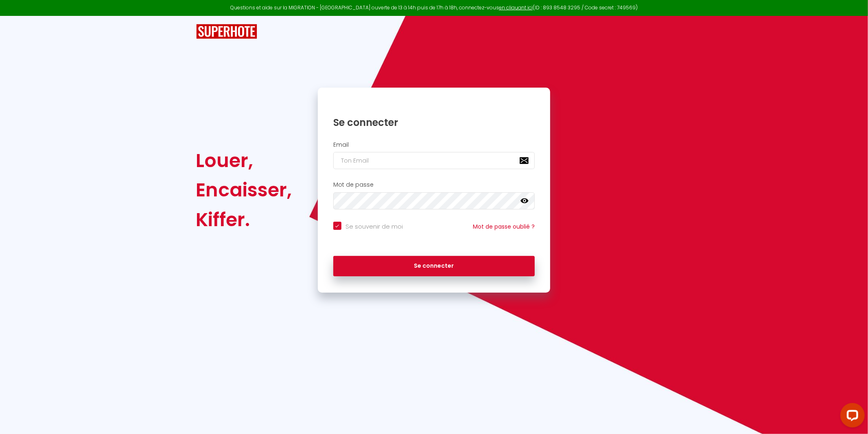  What do you see at coordinates (434, 144) in the screenshot?
I see `h2: Email` at bounding box center [434, 144].